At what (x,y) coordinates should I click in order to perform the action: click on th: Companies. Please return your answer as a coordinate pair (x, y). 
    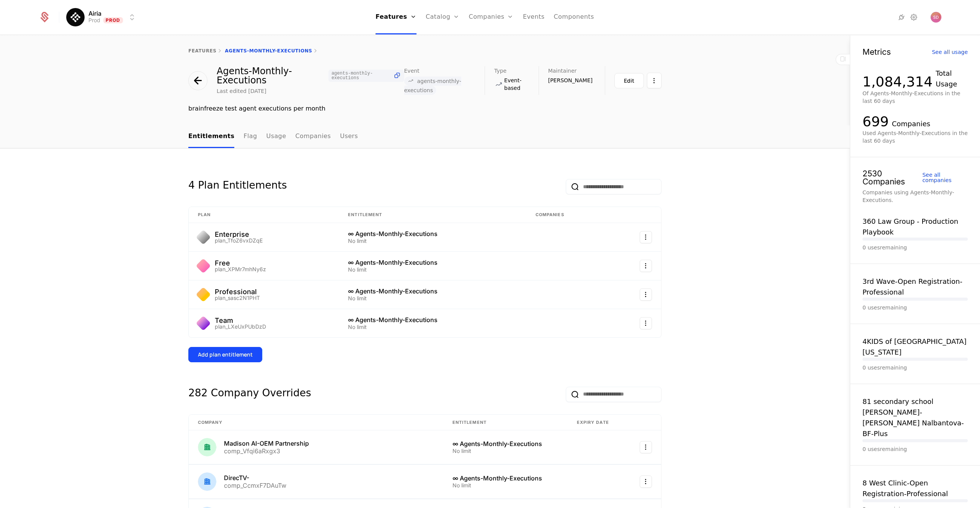
    Looking at the image, I should click on (567, 215).